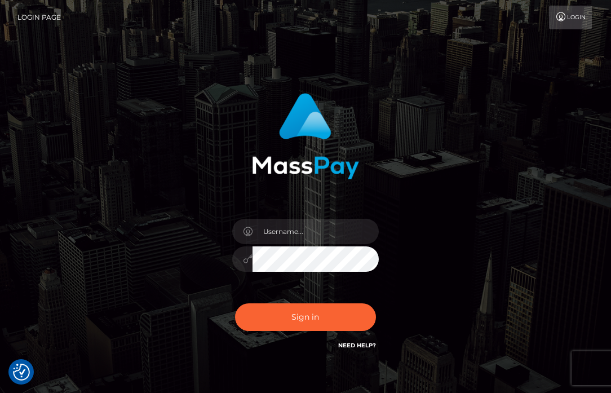 The width and height of the screenshot is (611, 393). What do you see at coordinates (305, 317) in the screenshot?
I see `button: Sign in` at bounding box center [305, 317].